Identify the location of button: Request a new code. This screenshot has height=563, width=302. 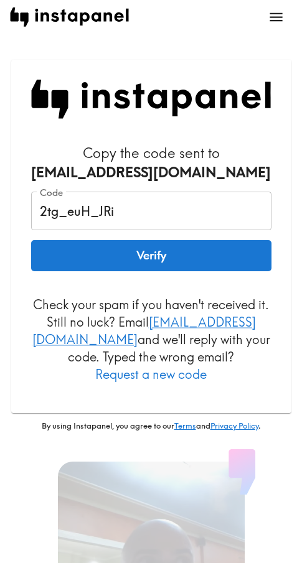
(150, 374).